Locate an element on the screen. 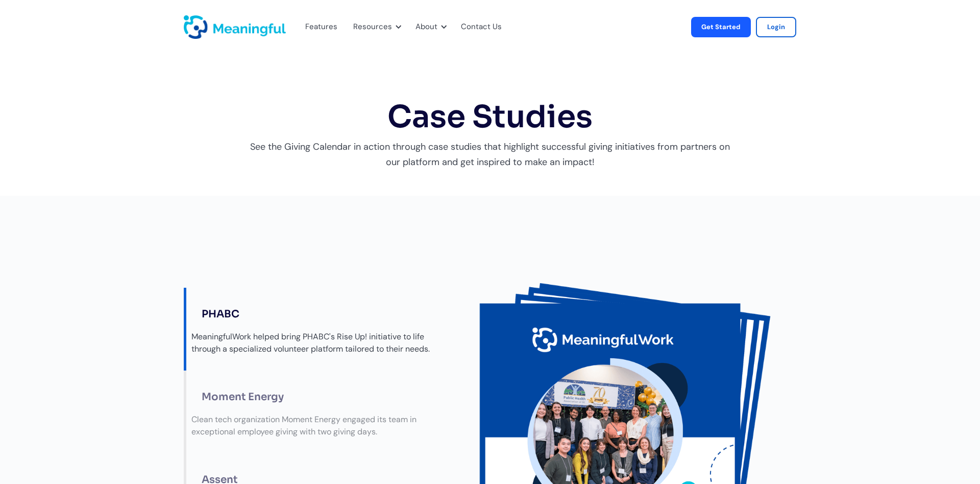  div: Clean tech organization Moment Energy engaged its team in exceptional employee giving with two gi... is located at coordinates (319, 426).